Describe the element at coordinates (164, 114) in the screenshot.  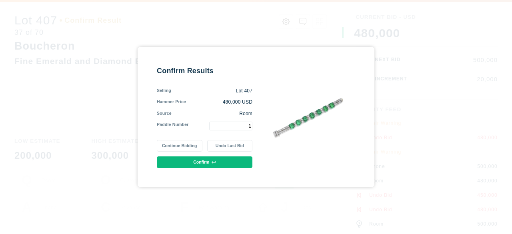
I see `div: Source` at that location.